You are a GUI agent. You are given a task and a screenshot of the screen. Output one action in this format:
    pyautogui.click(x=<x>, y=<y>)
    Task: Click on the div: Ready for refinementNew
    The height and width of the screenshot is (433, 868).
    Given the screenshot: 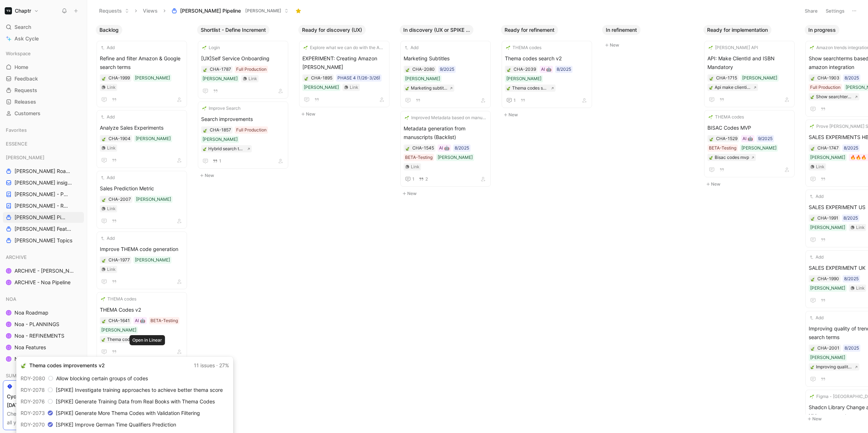 What is the action you would take?
    pyautogui.click(x=549, y=72)
    